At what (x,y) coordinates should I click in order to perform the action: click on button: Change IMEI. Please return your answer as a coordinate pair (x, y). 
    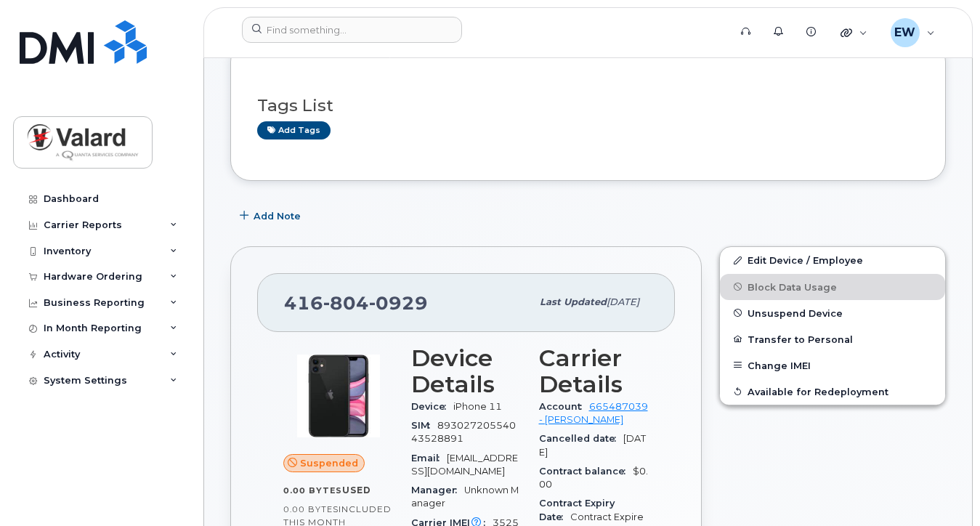
    Looking at the image, I should click on (833, 365).